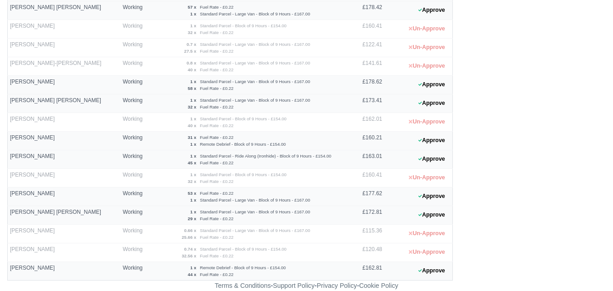 The height and width of the screenshot is (291, 613). Describe the element at coordinates (266, 156) in the screenshot. I see `small: Standard Parcel - Ride Along (Ironhide) - Block of 9 Hours - £154.00` at that location.